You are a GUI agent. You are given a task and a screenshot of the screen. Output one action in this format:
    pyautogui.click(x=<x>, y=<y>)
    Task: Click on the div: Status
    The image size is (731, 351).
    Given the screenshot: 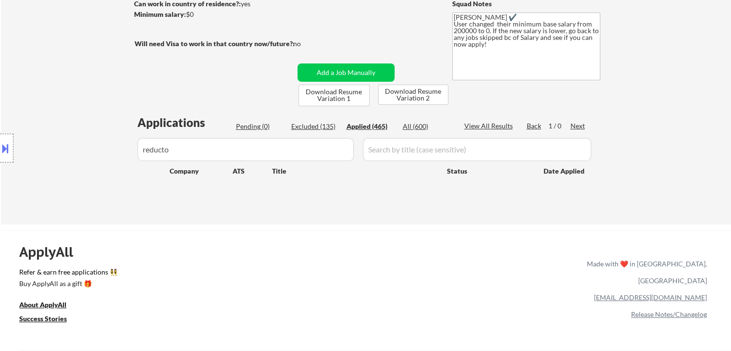 What is the action you would take?
    pyautogui.click(x=489, y=171)
    